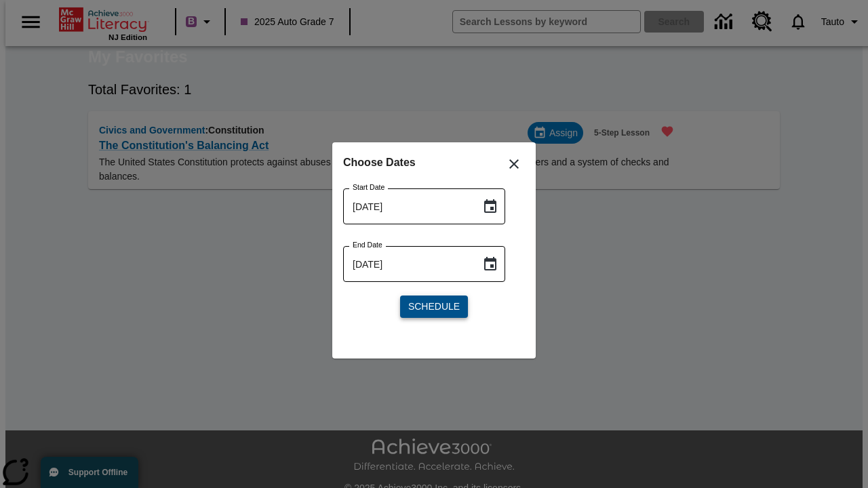  I want to click on span: Schedule, so click(434, 306).